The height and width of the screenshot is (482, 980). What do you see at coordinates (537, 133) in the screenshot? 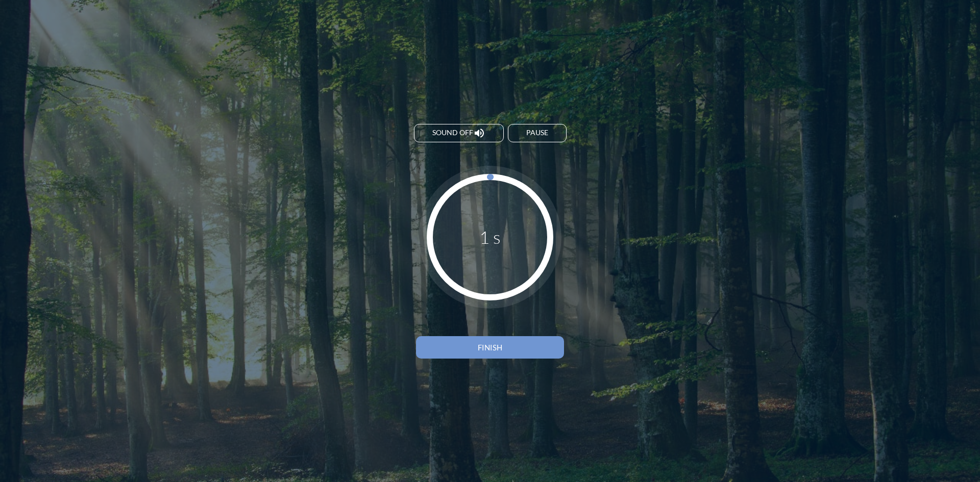
I see `button: Pause` at bounding box center [537, 133].